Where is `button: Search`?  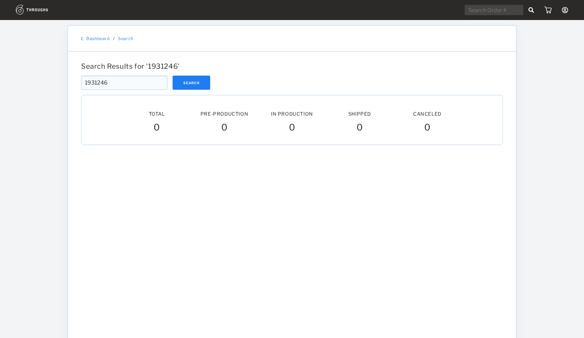 button: Search is located at coordinates (191, 83).